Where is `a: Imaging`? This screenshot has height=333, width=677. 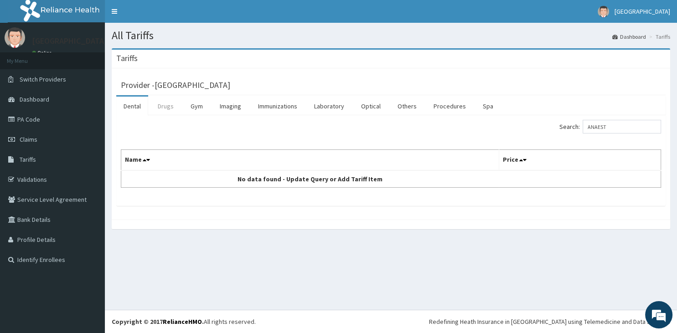
a: Imaging is located at coordinates (230, 106).